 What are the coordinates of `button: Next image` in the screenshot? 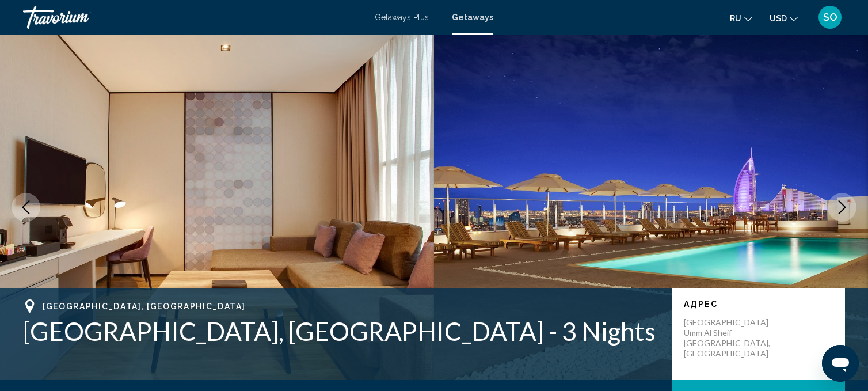 It's located at (842, 208).